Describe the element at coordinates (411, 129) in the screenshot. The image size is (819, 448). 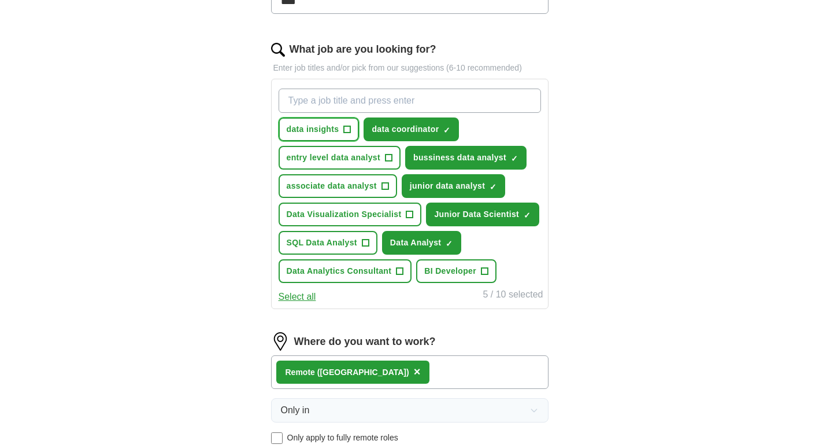
I see `button: data coordinator✓` at that location.